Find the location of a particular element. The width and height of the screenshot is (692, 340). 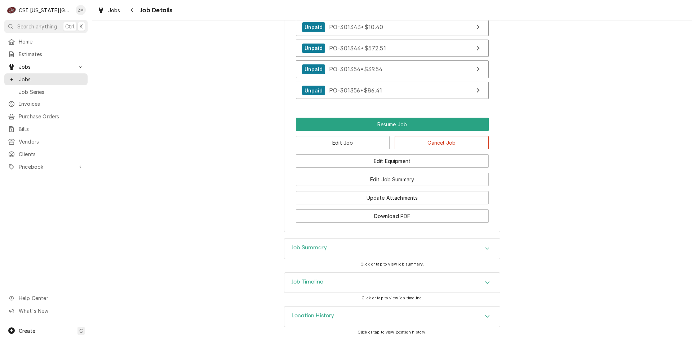

span: Click or tap to view location history. is located at coordinates (392, 333).